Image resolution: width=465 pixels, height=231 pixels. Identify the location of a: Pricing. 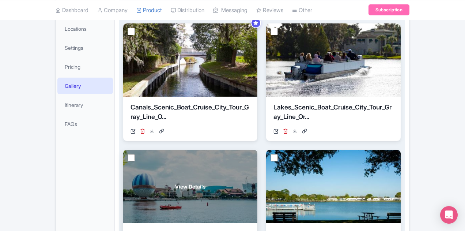
(85, 67).